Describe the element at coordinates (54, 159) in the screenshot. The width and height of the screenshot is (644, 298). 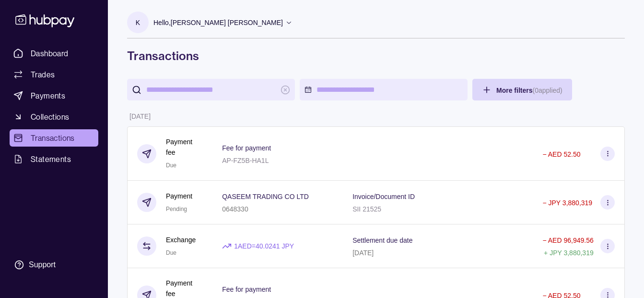
I see `a: Statements` at that location.